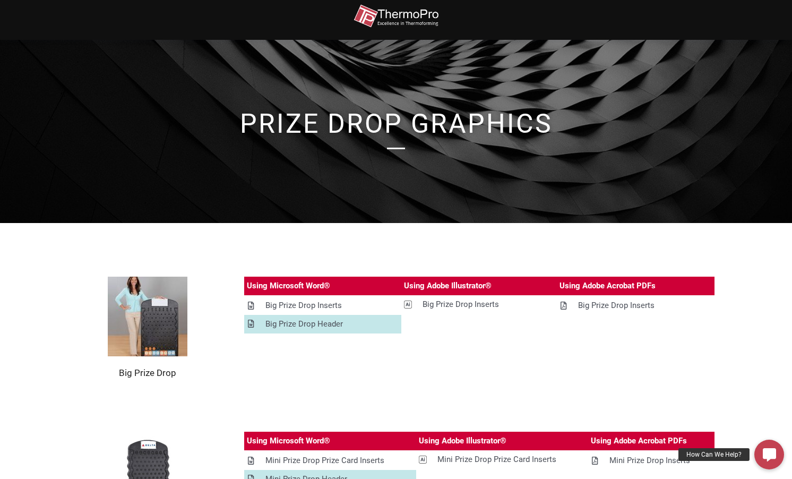 The height and width of the screenshot is (479, 792). Describe the element at coordinates (396, 124) in the screenshot. I see `h1: Prize Drop Graphics` at that location.